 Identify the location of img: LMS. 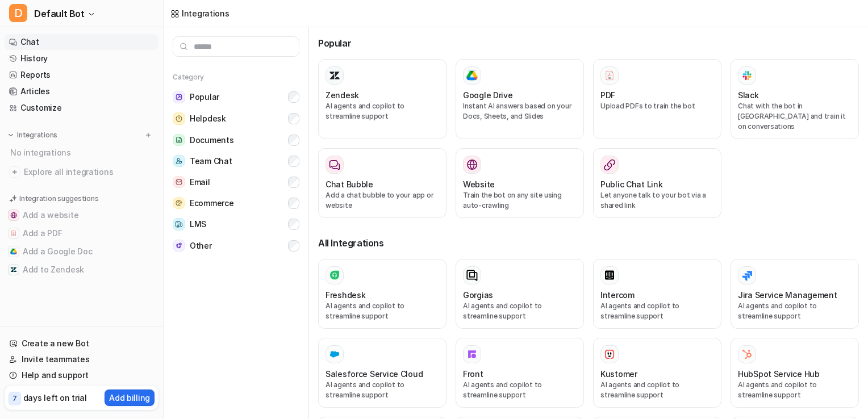
(179, 224).